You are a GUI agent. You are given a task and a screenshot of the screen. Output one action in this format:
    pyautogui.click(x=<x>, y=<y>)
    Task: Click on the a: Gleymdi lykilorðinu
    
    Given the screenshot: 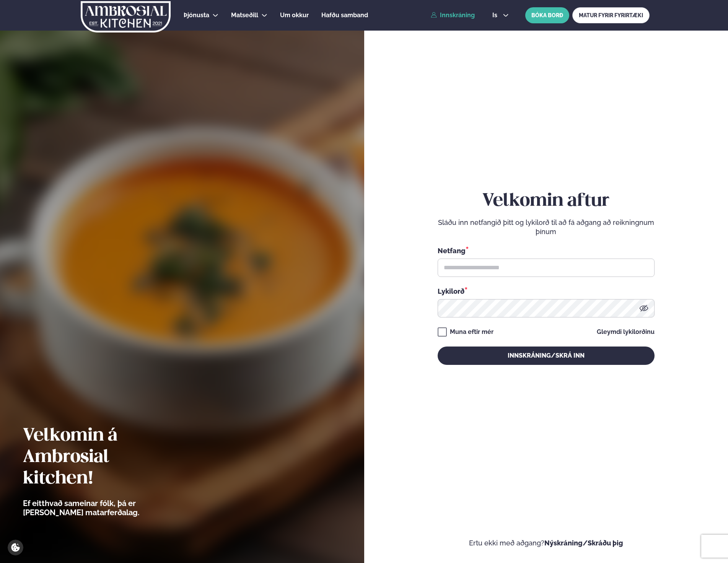 What is the action you would take?
    pyautogui.click(x=626, y=332)
    